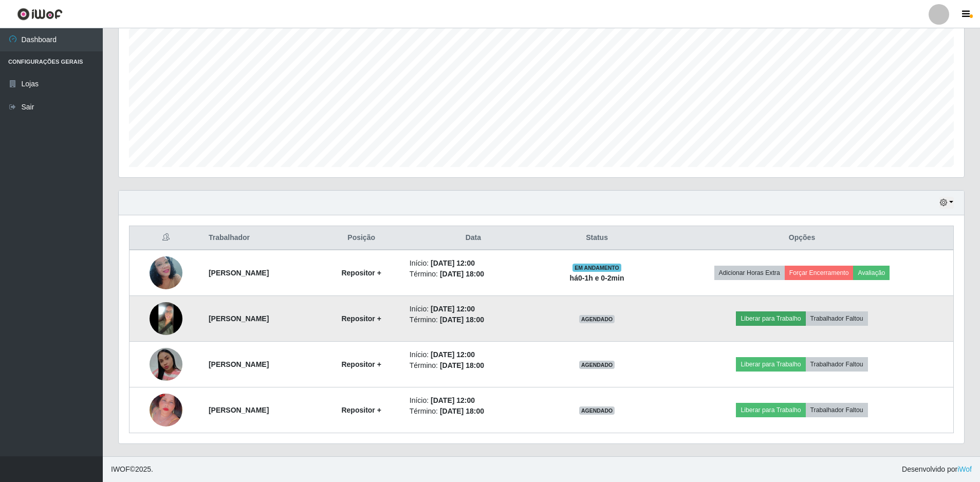 Image resolution: width=980 pixels, height=482 pixels. What do you see at coordinates (361, 238) in the screenshot?
I see `th: Posição` at bounding box center [361, 238].